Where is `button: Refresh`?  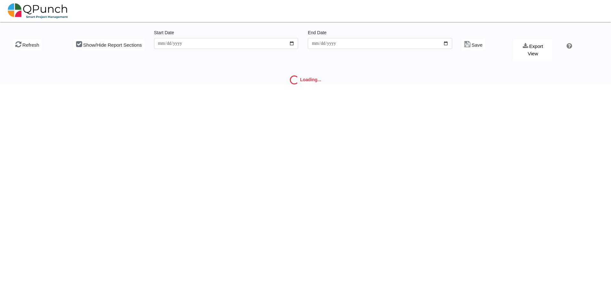 button: Refresh is located at coordinates (27, 44).